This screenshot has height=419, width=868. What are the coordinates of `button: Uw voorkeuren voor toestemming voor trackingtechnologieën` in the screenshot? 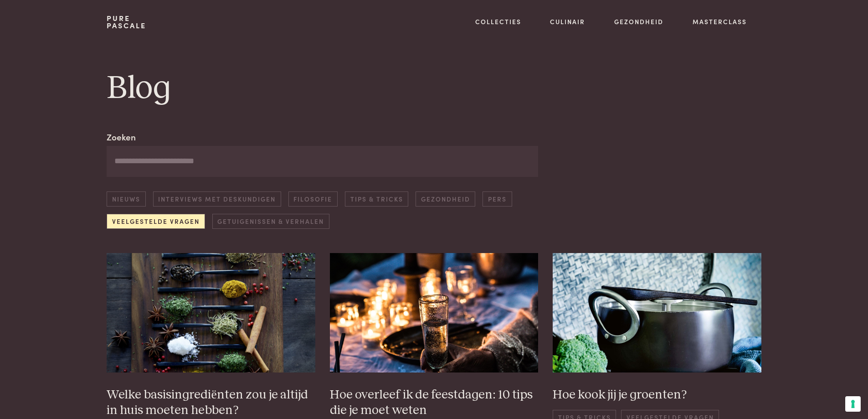 It's located at (853, 404).